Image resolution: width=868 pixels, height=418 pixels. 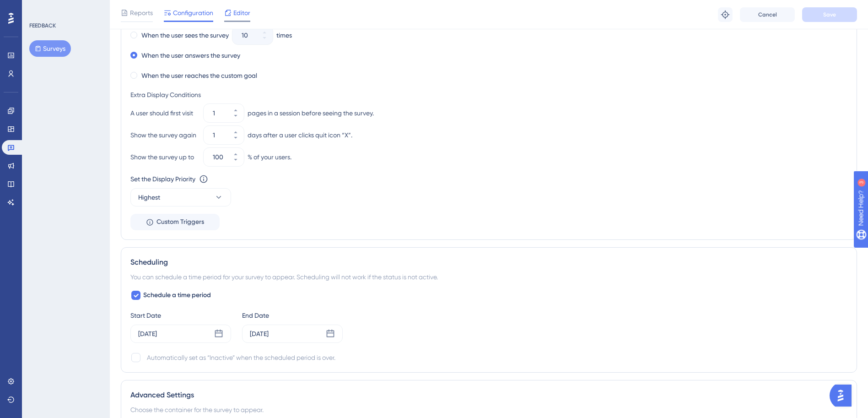 I want to click on button: Cancel, so click(x=768, y=15).